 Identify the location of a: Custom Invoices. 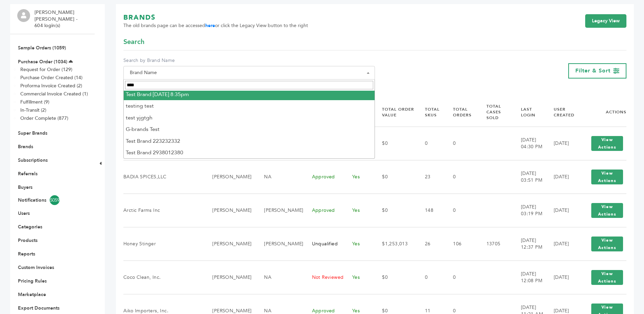
(36, 267).